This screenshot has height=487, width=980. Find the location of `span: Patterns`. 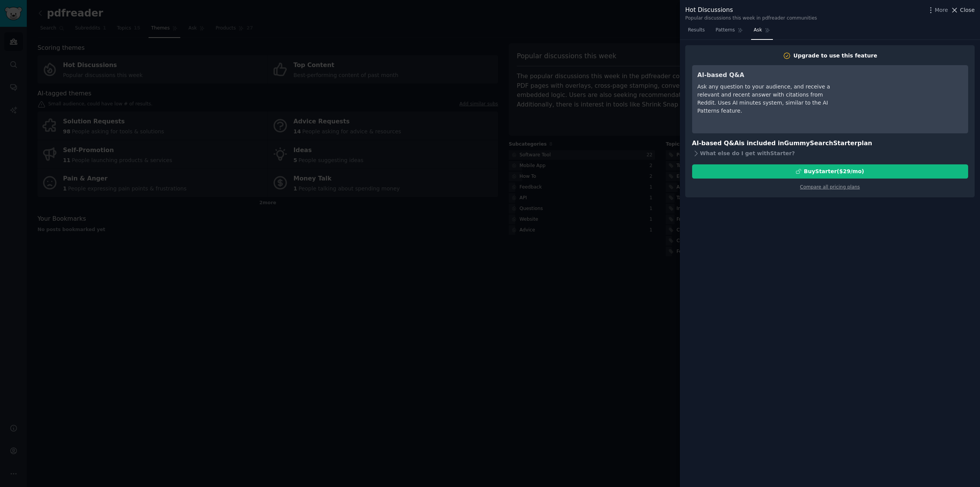

span: Patterns is located at coordinates (725, 30).